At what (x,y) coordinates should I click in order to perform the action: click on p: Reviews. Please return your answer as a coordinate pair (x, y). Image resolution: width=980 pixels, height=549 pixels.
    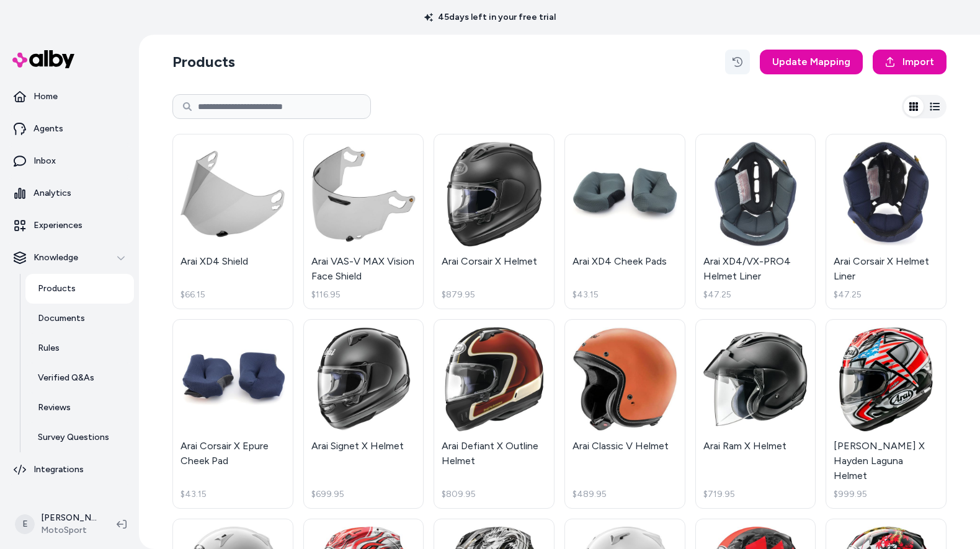
    Looking at the image, I should click on (54, 408).